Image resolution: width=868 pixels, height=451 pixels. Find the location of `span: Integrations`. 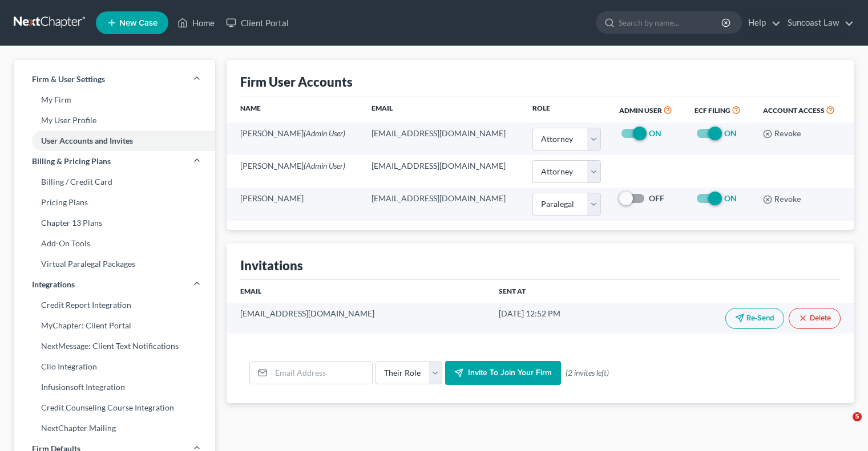

span: Integrations is located at coordinates (53, 285).